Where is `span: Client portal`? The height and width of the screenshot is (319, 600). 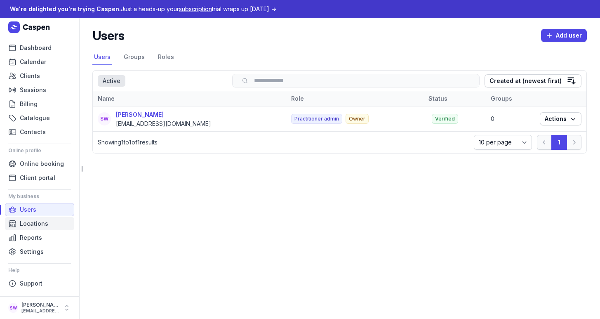 span: Client portal is located at coordinates (38, 178).